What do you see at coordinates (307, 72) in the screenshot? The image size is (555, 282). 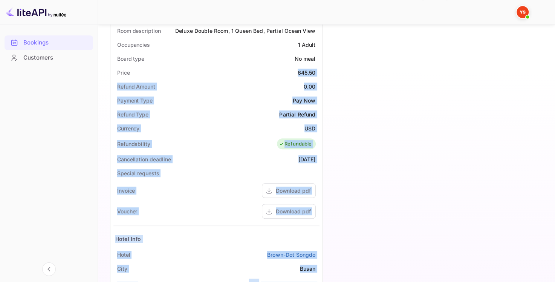 I see `div: 645.50` at bounding box center [307, 72].